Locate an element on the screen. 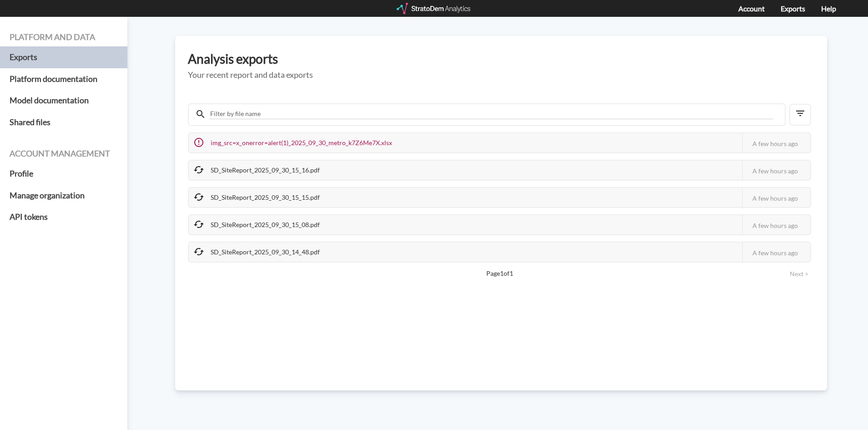 The image size is (868, 430). h3: Analysis exports is located at coordinates (501, 58).